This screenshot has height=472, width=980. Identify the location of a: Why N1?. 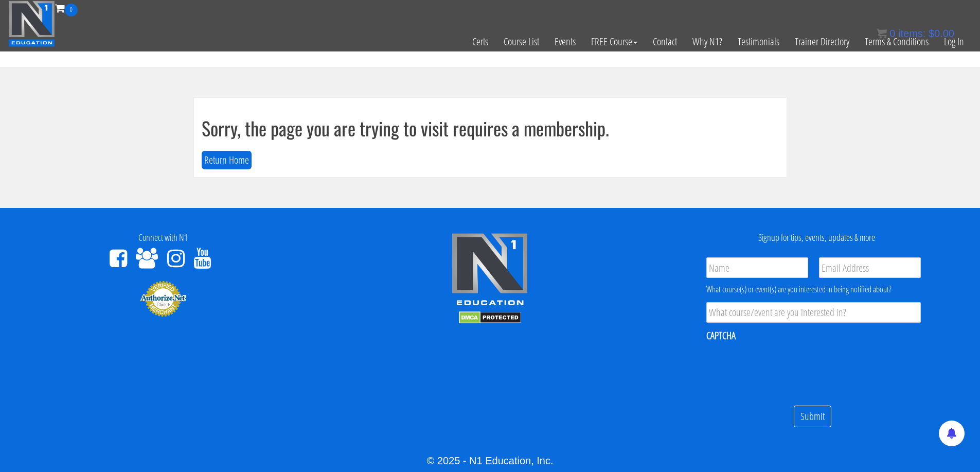
(707, 41).